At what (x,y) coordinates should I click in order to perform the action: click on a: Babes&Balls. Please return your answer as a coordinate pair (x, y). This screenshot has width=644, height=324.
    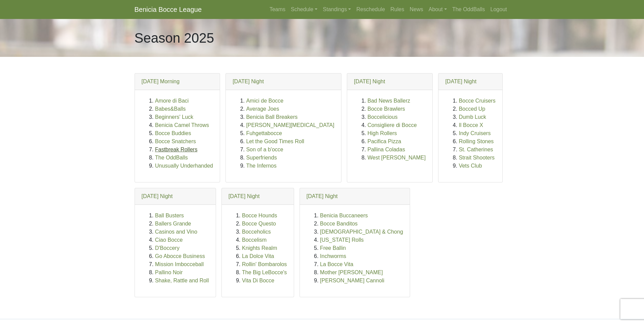
    Looking at the image, I should click on (170, 109).